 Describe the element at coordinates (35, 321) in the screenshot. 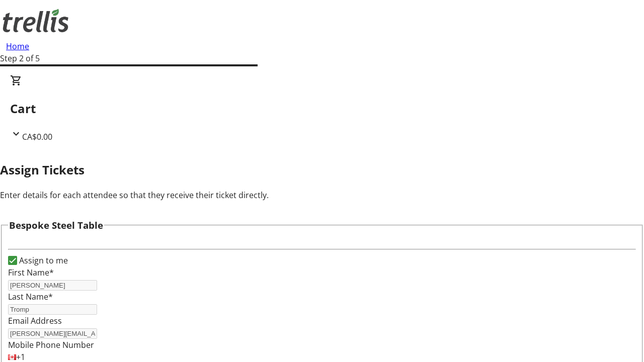

I see `label: Email Address` at that location.